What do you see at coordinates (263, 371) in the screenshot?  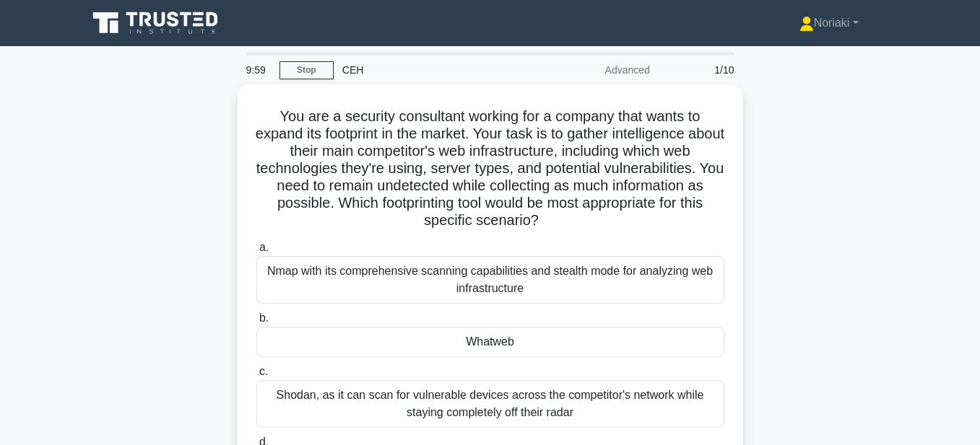 I see `span: c.` at bounding box center [263, 371].